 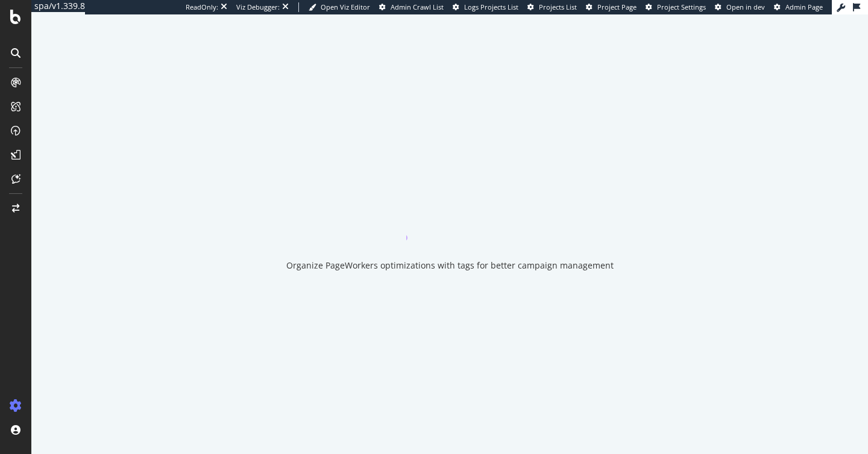 What do you see at coordinates (616, 7) in the screenshot?
I see `span: Project Page` at bounding box center [616, 7].